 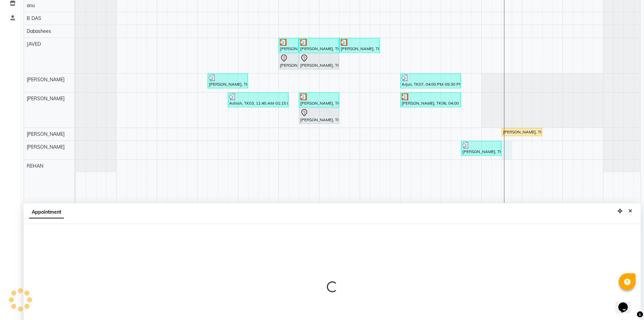 What do you see at coordinates (46, 212) in the screenshot?
I see `span: Appointment` at bounding box center [46, 212].